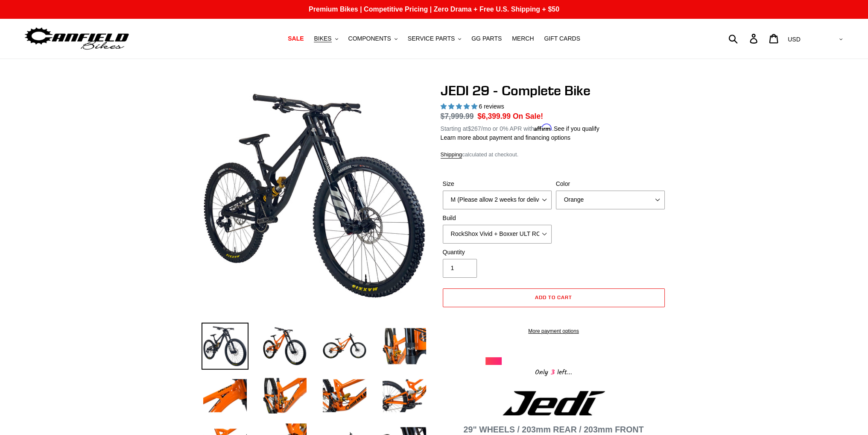 The image size is (868, 435). Describe the element at coordinates (295, 38) in the screenshot. I see `a: SALE` at that location.